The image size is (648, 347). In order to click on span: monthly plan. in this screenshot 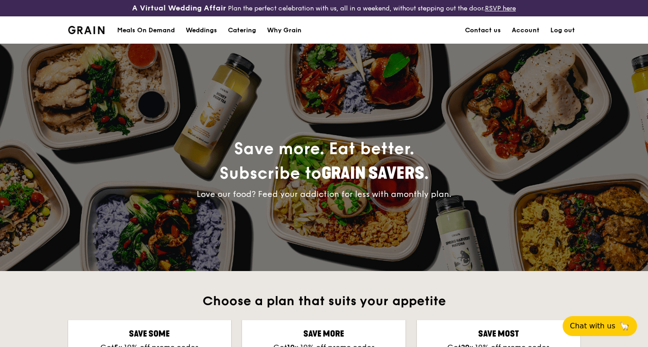, I will do `click(424, 194)`.